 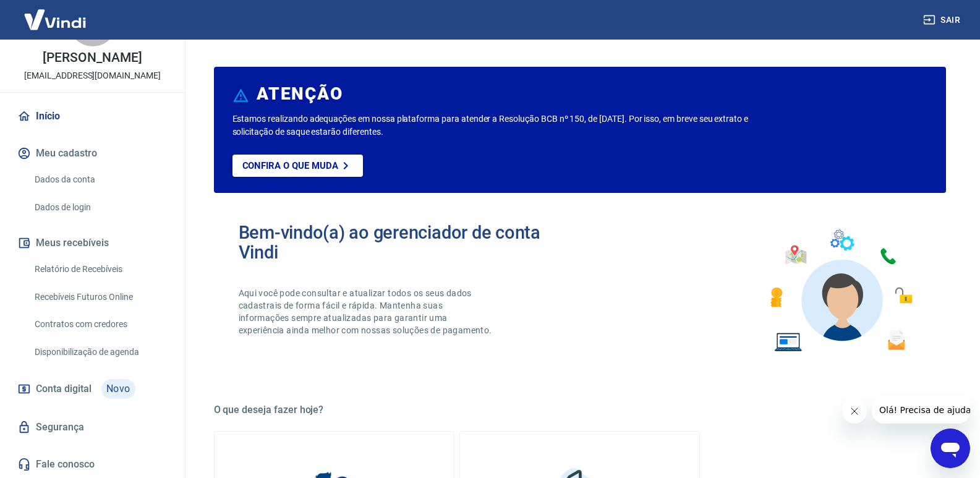 I want to click on button: Sair, so click(x=943, y=20).